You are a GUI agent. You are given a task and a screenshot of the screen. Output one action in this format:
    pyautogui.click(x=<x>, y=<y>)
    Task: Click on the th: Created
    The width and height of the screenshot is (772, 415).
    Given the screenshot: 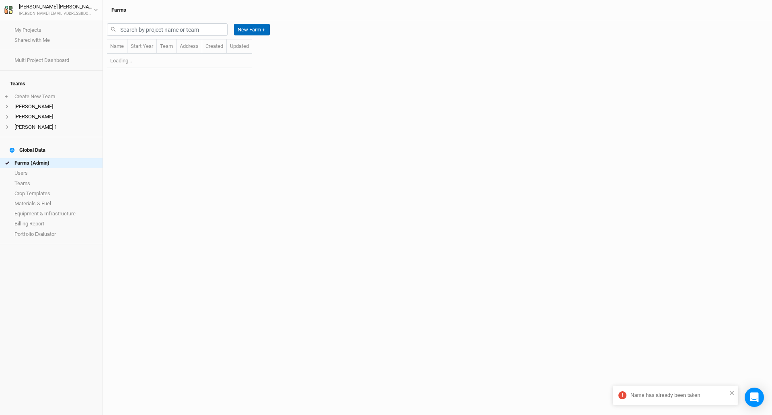 What is the action you would take?
    pyautogui.click(x=214, y=47)
    